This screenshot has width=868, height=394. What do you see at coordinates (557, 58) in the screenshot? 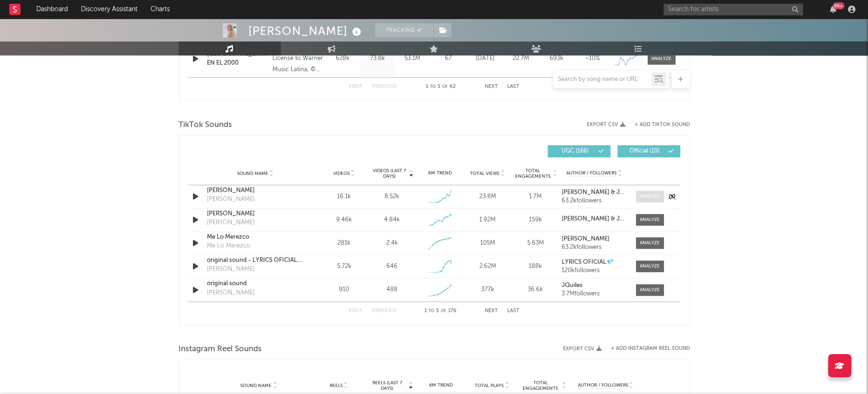
I see `div: 693k` at bounding box center [557, 58].